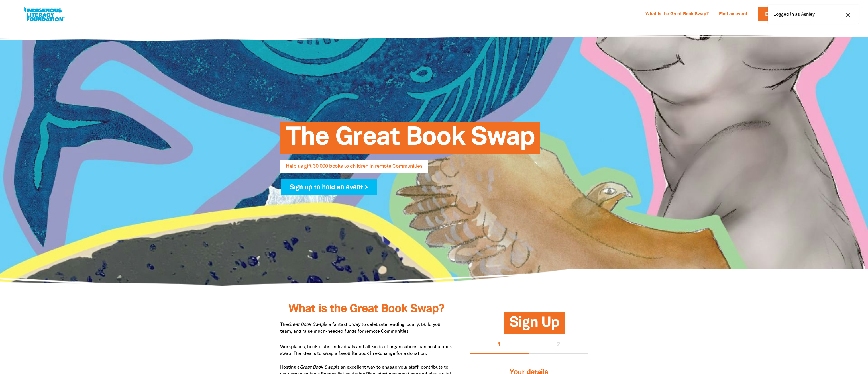 This screenshot has width=868, height=374. Describe the element at coordinates (354, 169) in the screenshot. I see `span: Help us gift 30,000 books to children in remote Communities` at that location.